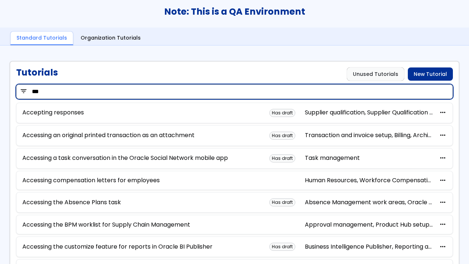 The height and width of the screenshot is (264, 469). I want to click on div: Supplier qualification, Supplier Qualification Management, Supplier Qualifications, Module 1 - Ma..., so click(369, 112).